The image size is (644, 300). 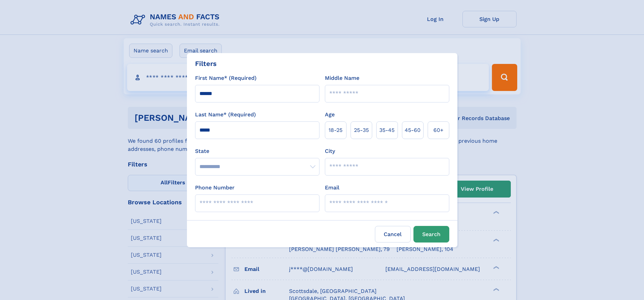 What do you see at coordinates (329, 115) in the screenshot?
I see `label: Age` at bounding box center [329, 115].